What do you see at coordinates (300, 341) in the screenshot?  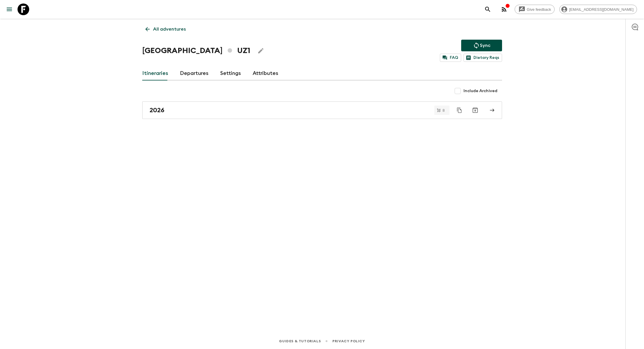 I see `a: Guides & Tutorials` at bounding box center [300, 341].